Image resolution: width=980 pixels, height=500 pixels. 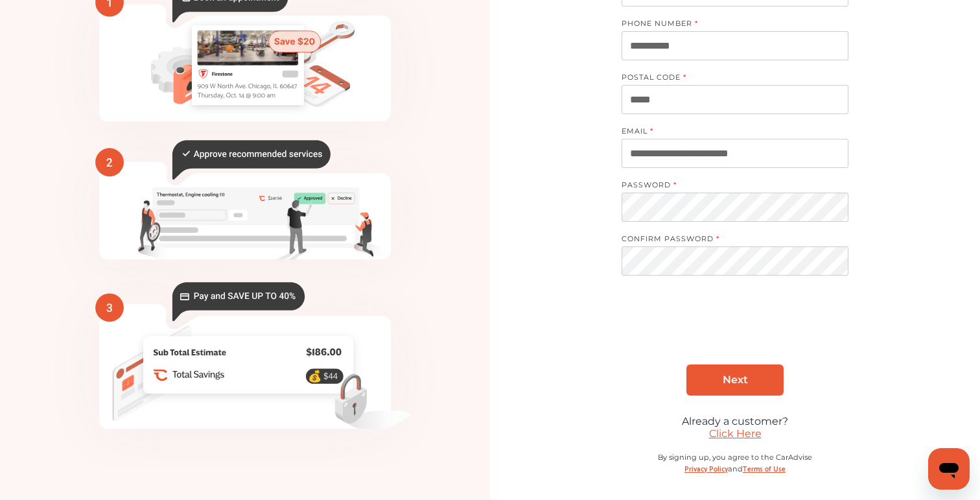 I want to click on a: Click Here, so click(x=734, y=433).